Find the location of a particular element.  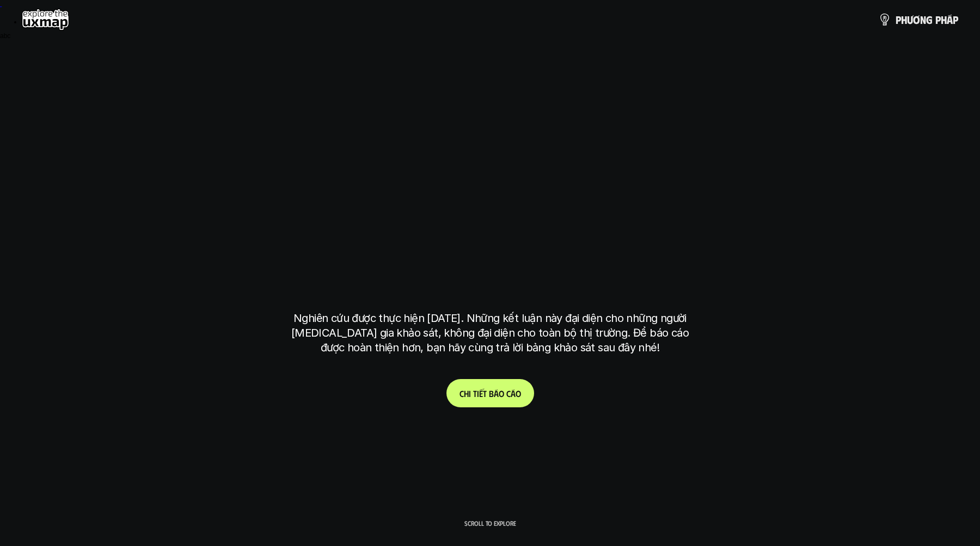

span: n is located at coordinates (923, 20).